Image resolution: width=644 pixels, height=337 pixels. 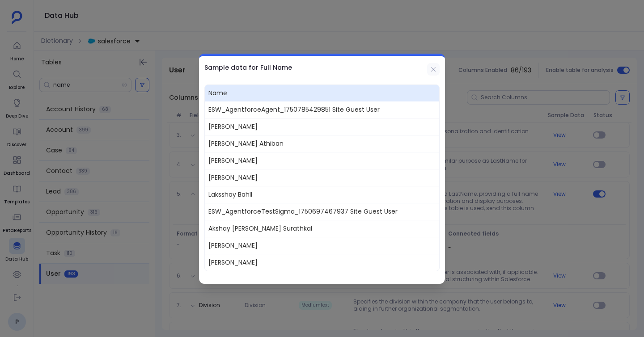 I want to click on span: ESW_AgentforceAgent_1750785429851 Site Guest User, so click(x=322, y=110).